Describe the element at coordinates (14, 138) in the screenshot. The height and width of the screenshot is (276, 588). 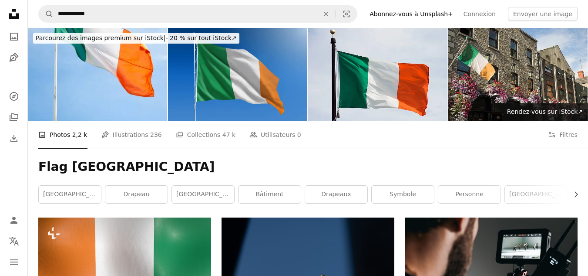
I see `a: Historique de téléchargement` at that location.